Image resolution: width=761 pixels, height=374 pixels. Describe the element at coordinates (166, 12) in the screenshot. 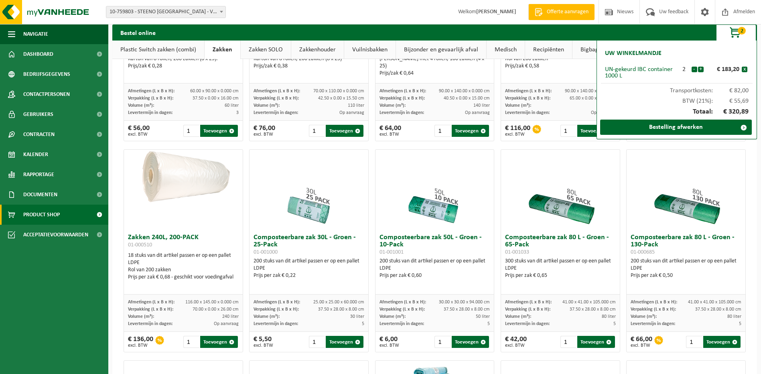

I see `span: 10-759803 - STEENO NV - VICHTE` at that location.